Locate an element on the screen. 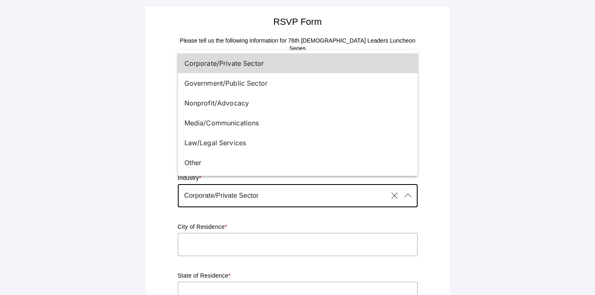 Image resolution: width=595 pixels, height=295 pixels. i: Clear is located at coordinates (395, 196).